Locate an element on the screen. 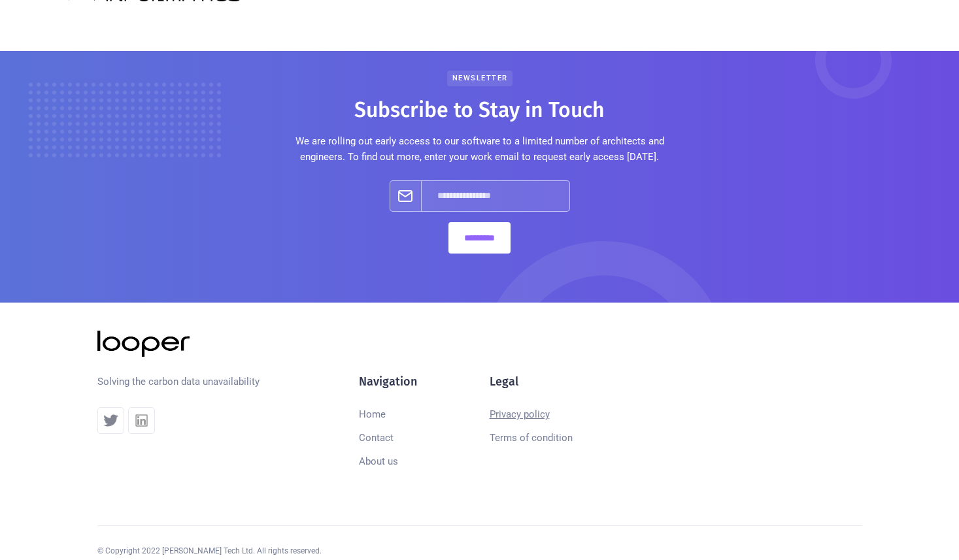 This screenshot has width=959, height=560. a: Terms of condition is located at coordinates (530, 438).